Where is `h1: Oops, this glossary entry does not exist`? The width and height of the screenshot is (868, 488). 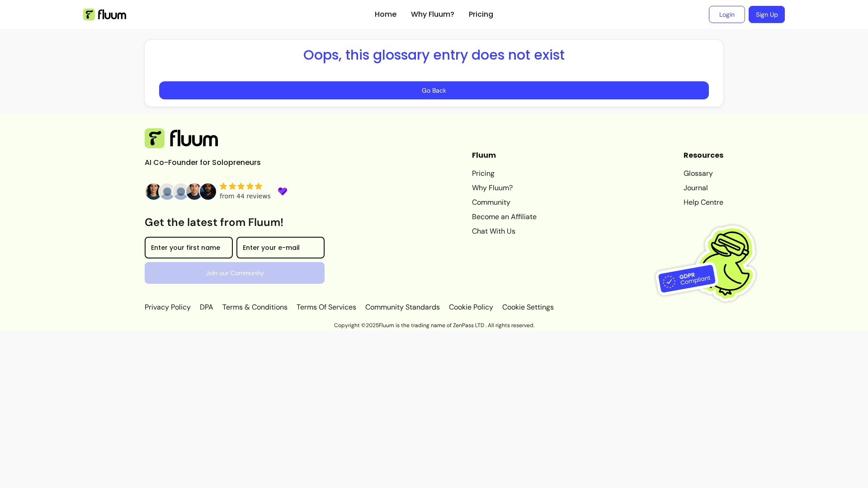
h1: Oops, this glossary entry does not exist is located at coordinates (434, 55).